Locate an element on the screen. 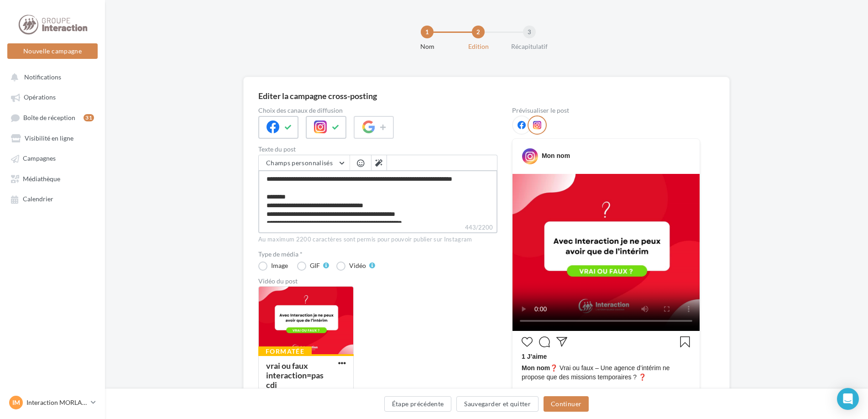 The width and height of the screenshot is (868, 419). svg: Partager la publication is located at coordinates (562, 342).